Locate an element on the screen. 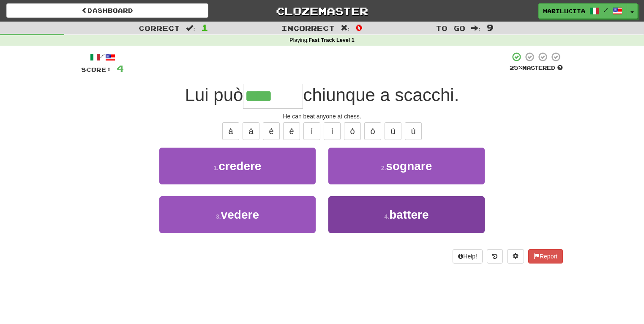  span: 1 is located at coordinates (205, 28).